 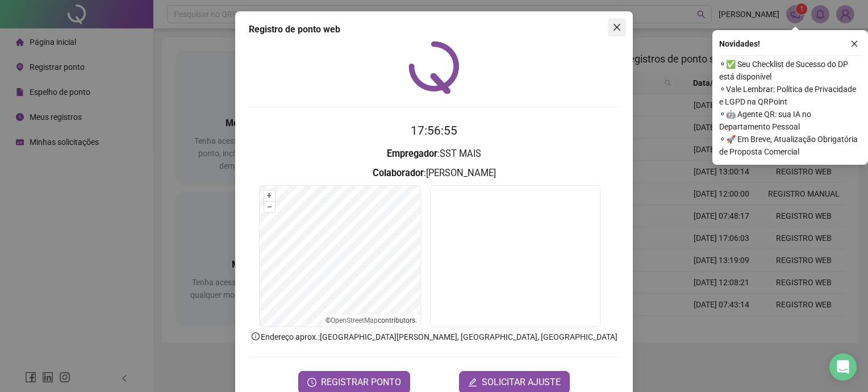 I want to click on span: ⚬ 🤖 Agente QR: sua IA no Departamento Pessoal, so click(x=791, y=120).